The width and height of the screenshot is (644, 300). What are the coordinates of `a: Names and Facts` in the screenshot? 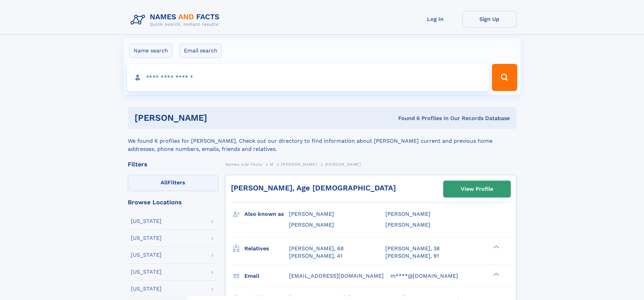 It's located at (244, 164).